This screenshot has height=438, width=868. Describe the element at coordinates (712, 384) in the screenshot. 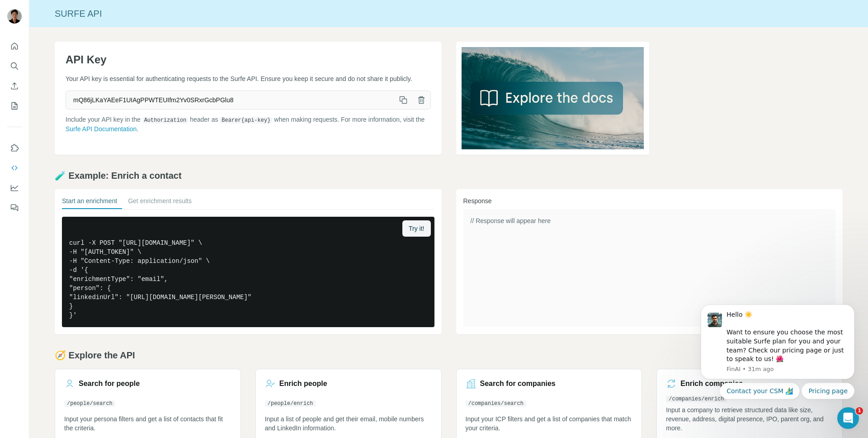

I see `h3: Enrich companies` at that location.